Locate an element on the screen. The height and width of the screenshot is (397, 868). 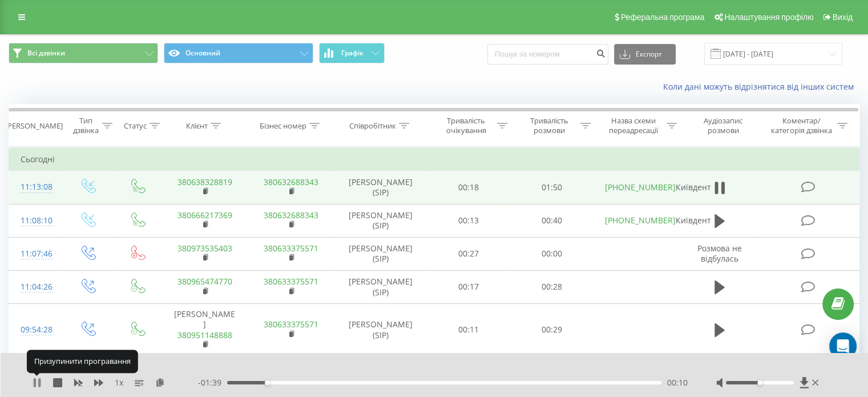
input: Пошук за номером is located at coordinates (548, 54).